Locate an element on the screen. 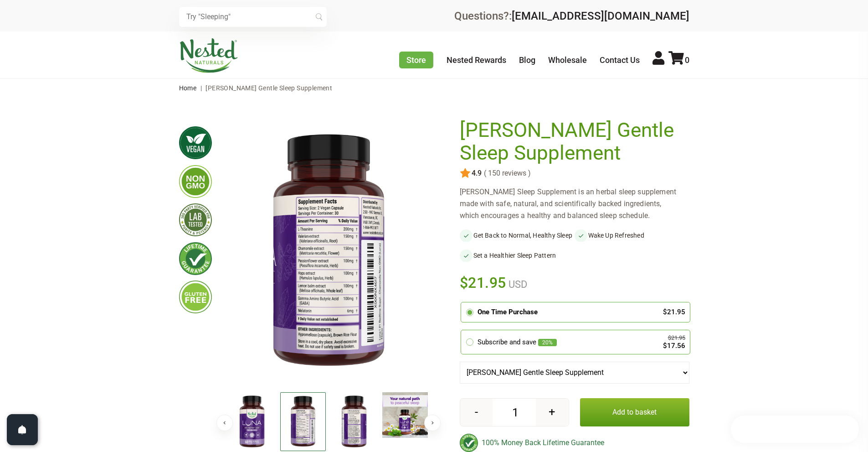  a: Home is located at coordinates (188, 88).